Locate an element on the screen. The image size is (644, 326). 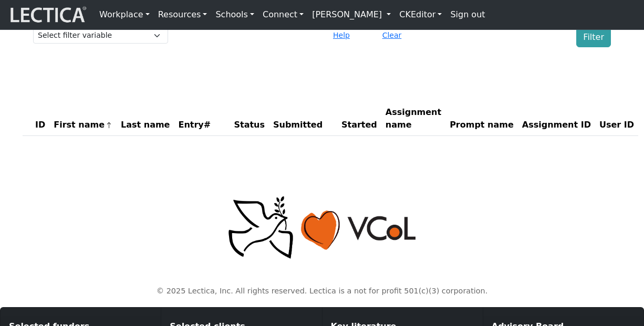
img: lecticalive is located at coordinates (47, 15).